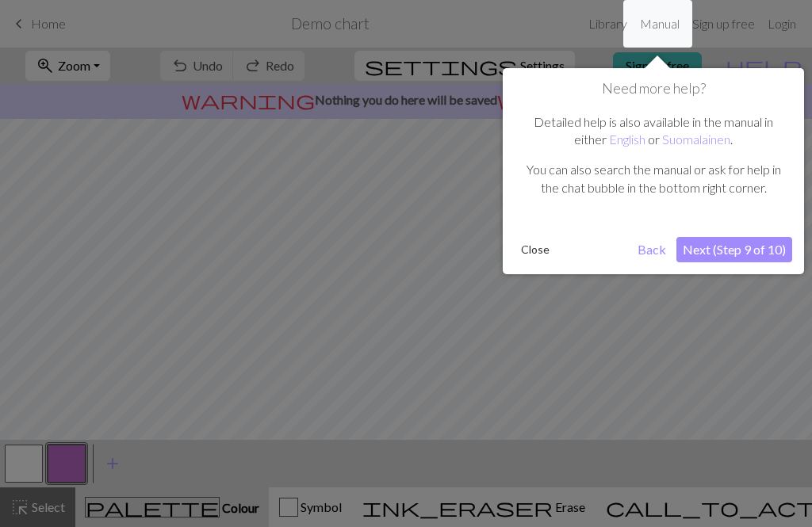  Describe the element at coordinates (653, 89) in the screenshot. I see `h1: Need more help?` at that location.